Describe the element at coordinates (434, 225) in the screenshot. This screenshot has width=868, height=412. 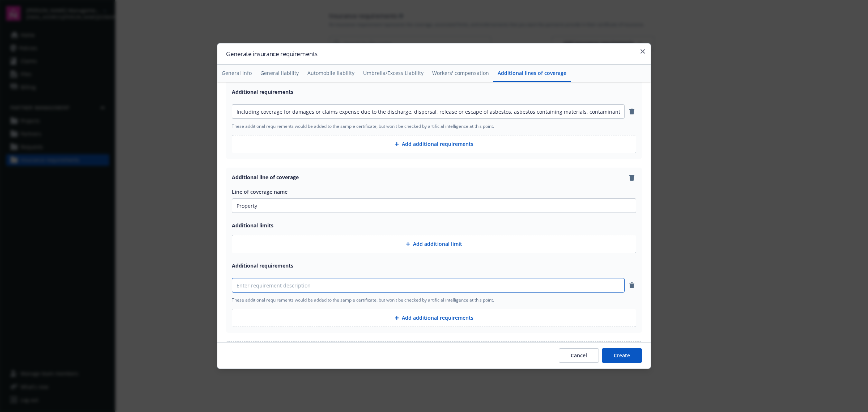
I see `h4: Additional limits` at that location.